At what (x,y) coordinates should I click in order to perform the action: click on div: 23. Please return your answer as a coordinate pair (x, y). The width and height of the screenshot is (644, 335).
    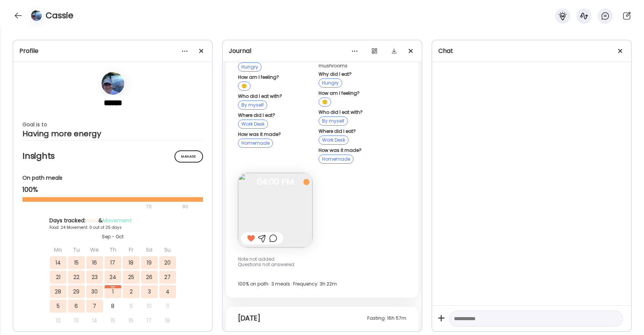
    Looking at the image, I should click on (94, 277).